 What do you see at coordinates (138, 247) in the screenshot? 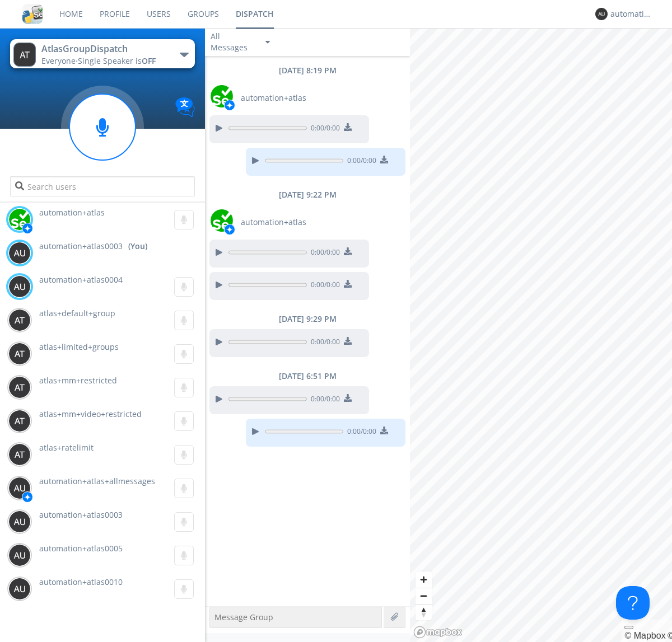
I see `div: (You)` at bounding box center [138, 247].